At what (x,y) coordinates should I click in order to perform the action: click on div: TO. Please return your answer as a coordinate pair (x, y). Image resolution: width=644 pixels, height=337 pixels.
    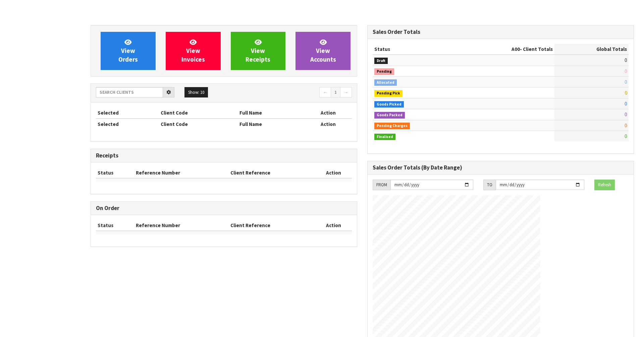
    Looking at the image, I should click on (489, 185).